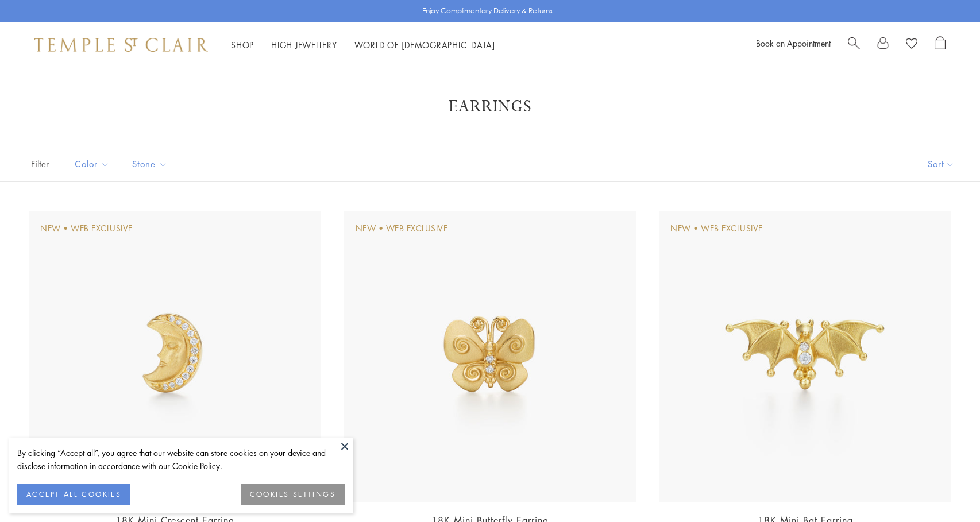 The width and height of the screenshot is (980, 522). I want to click on button: Color, so click(92, 163).